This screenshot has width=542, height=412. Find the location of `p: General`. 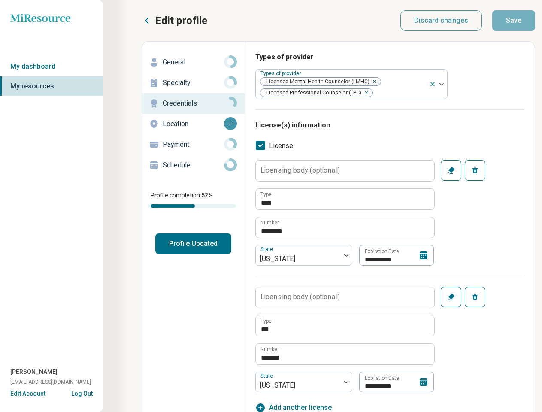

p: General is located at coordinates (193, 62).